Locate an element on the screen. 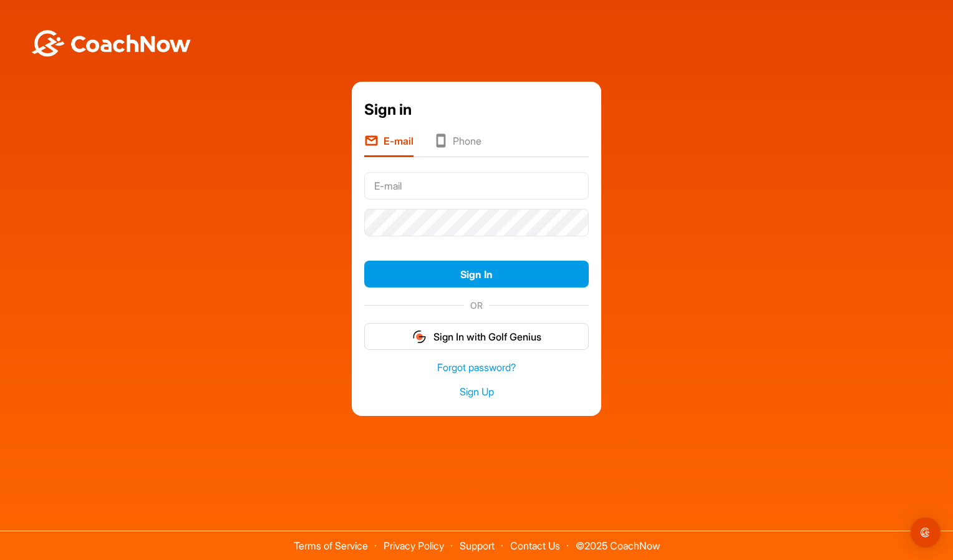 The image size is (953, 560). img: BwLJSsUCoWCh5upNqxVrqldRgqLPVwmV24tXu5FoVAoFEpwwqQ3VIfuoInZCoVCoTD4vwADAC3ZFMkVEQFDAAAAAElFTkSuQmCC is located at coordinates (111, 43).